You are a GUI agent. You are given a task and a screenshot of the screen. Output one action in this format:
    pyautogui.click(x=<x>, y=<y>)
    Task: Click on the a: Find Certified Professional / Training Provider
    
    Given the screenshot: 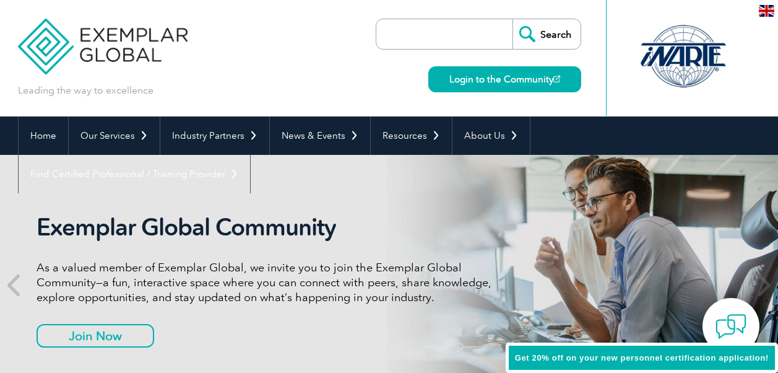 What is the action you would take?
    pyautogui.click(x=134, y=174)
    